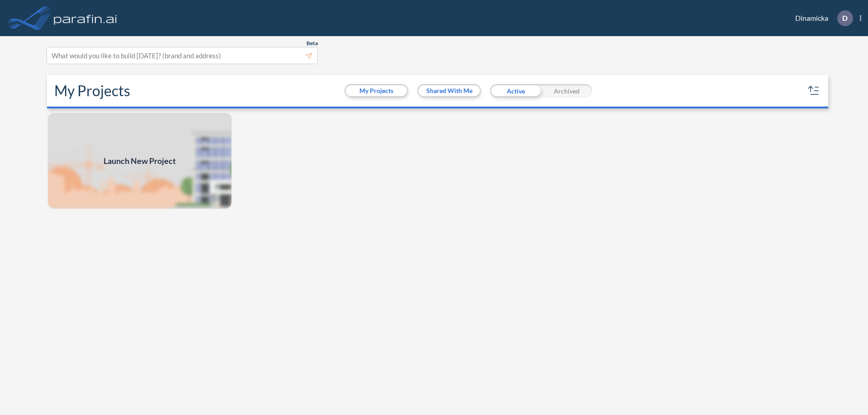 This screenshot has height=415, width=868. What do you see at coordinates (814, 91) in the screenshot?
I see `button: sort` at bounding box center [814, 91].